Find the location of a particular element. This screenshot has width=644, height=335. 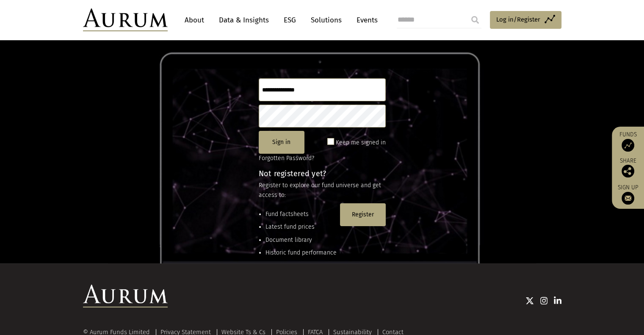

h4: Not registered yet? is located at coordinates (322, 174).